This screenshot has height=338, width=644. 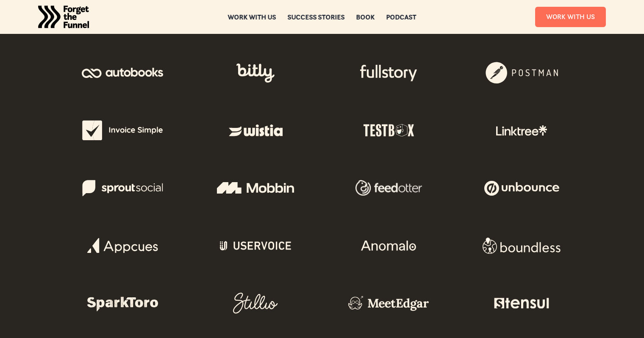 What do you see at coordinates (571, 17) in the screenshot?
I see `a: Work With Us` at bounding box center [571, 17].